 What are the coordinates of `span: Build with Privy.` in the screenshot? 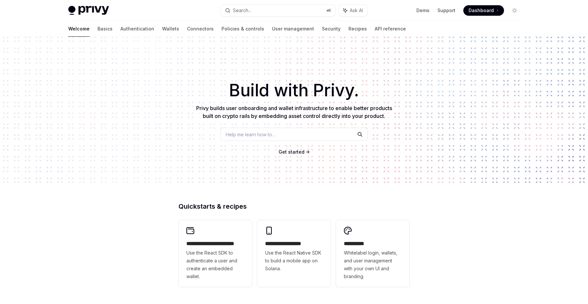 It's located at (294, 91).